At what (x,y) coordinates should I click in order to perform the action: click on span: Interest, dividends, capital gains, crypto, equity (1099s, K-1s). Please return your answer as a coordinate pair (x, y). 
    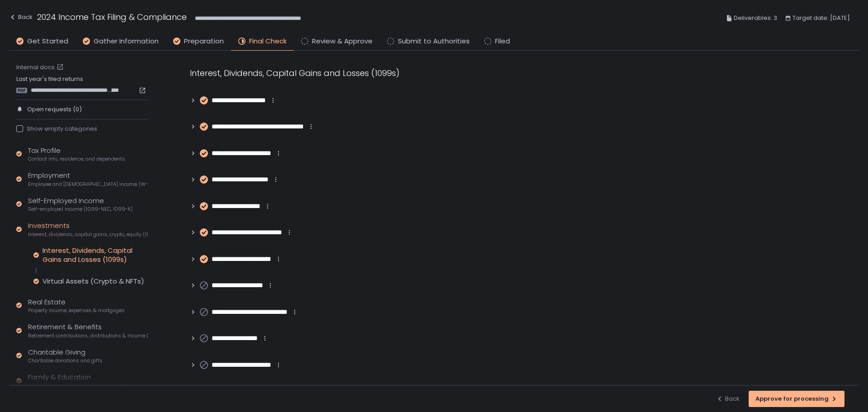
    Looking at the image, I should click on (88, 234).